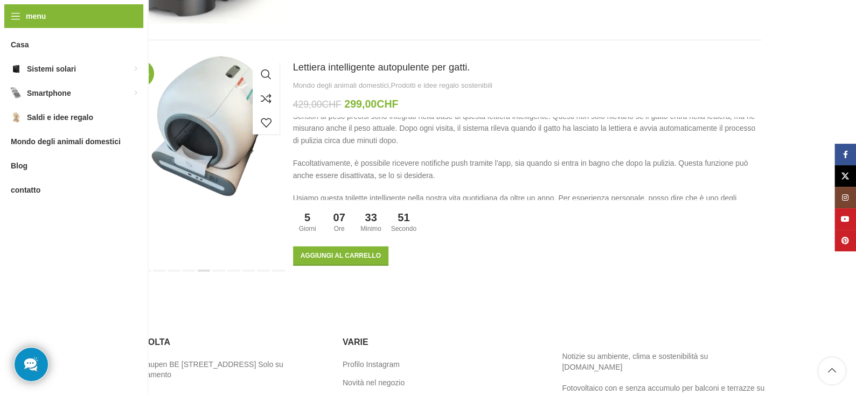  Describe the element at coordinates (845, 176) in the screenshot. I see `a: X Collegamento sociale` at that location.